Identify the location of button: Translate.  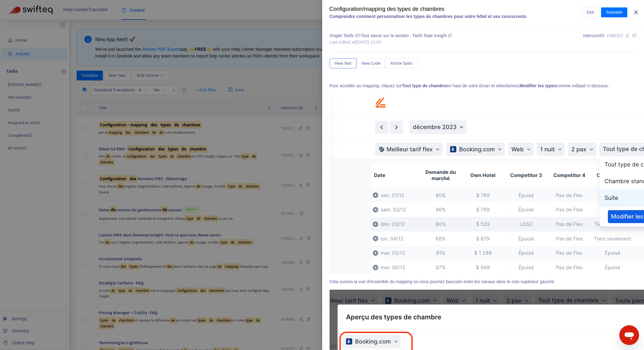
(614, 13).